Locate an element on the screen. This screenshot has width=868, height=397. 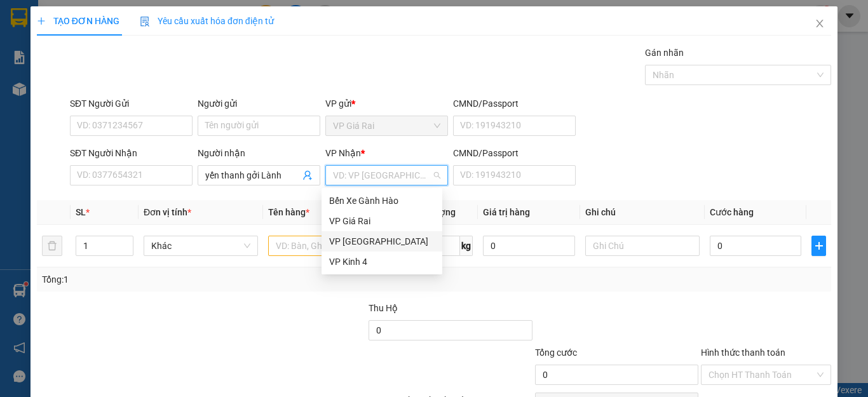
li: 0983 44 7777 is located at coordinates (124, 67).